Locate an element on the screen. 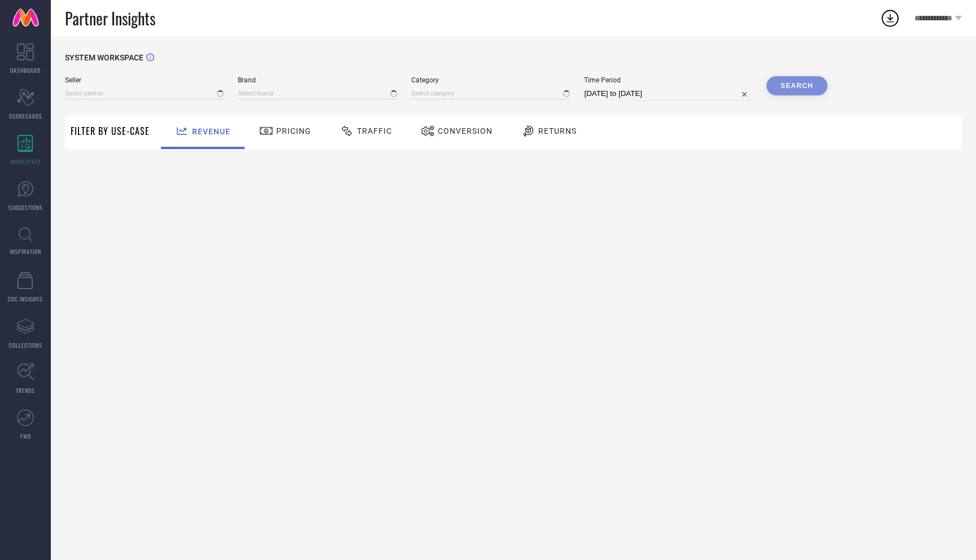  span: Filter By Use-Case is located at coordinates (110, 131).